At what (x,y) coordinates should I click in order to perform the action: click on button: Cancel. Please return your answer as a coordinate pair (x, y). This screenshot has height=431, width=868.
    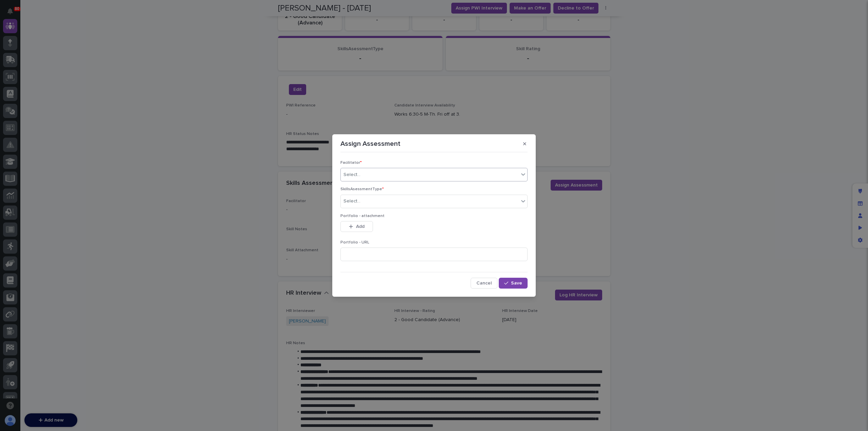
    Looking at the image, I should click on (483, 283).